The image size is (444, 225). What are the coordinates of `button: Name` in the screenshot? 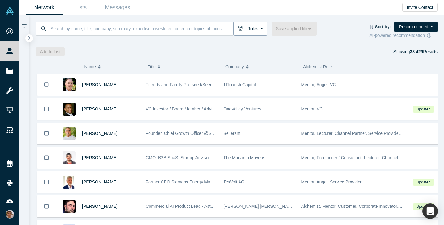 It's located at (112, 67).